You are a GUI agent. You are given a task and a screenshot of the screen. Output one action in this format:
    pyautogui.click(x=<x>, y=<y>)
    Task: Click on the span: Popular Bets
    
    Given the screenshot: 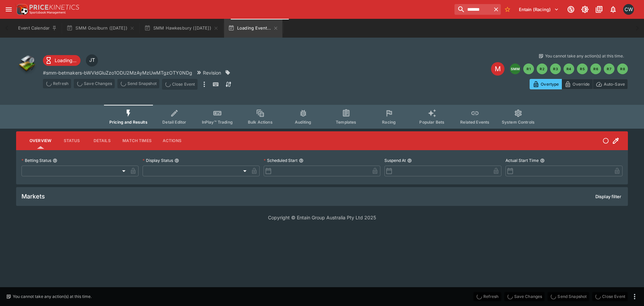 What is the action you would take?
    pyautogui.click(x=432, y=122)
    